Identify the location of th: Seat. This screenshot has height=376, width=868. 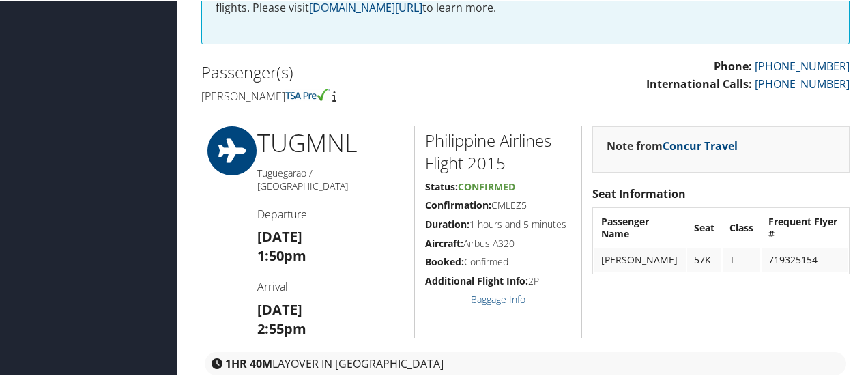
(704, 227).